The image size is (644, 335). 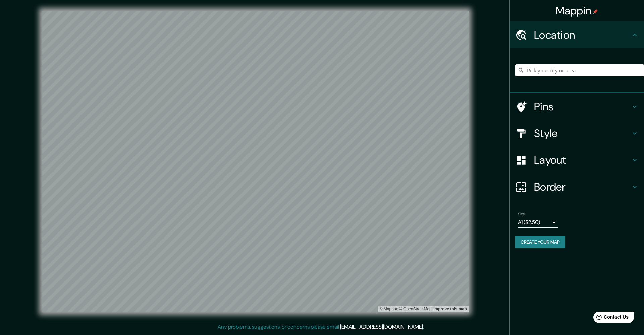 What do you see at coordinates (582, 106) in the screenshot?
I see `h4: Pins` at bounding box center [582, 106].